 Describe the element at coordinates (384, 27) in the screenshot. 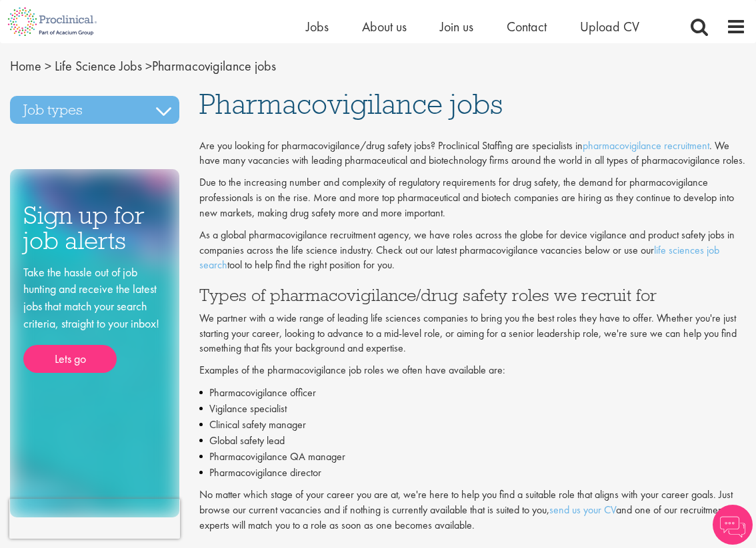

I see `a: About us` at that location.